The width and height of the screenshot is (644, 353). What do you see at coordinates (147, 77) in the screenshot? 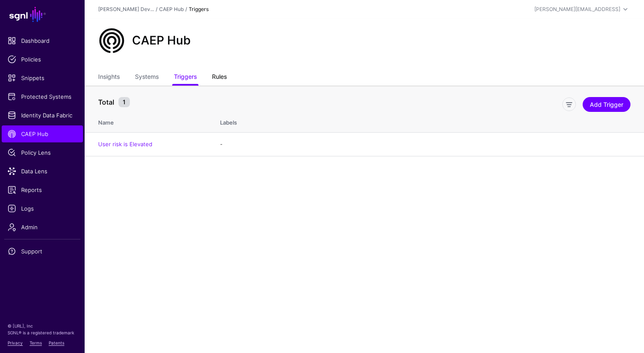
I see `a: Systems` at bounding box center [147, 77].